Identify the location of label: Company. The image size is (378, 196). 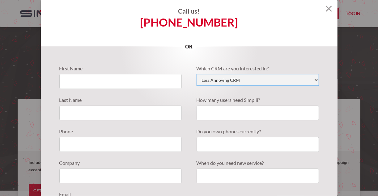
(121, 163).